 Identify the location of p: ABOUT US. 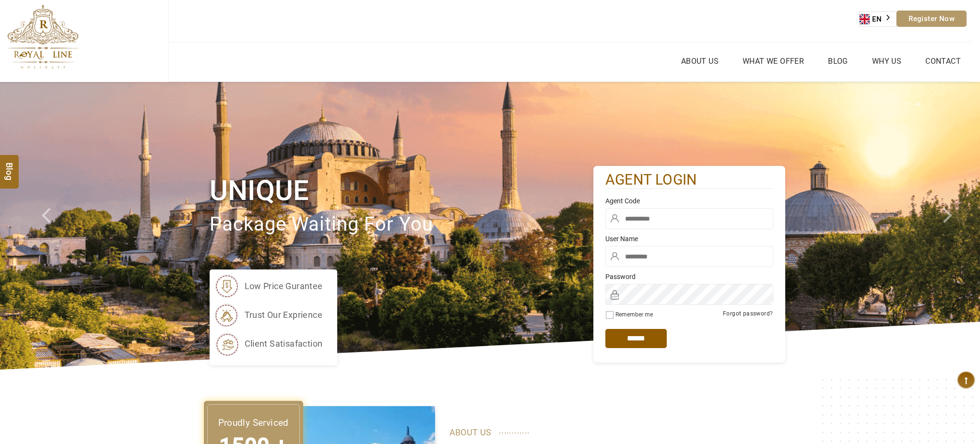
(610, 433).